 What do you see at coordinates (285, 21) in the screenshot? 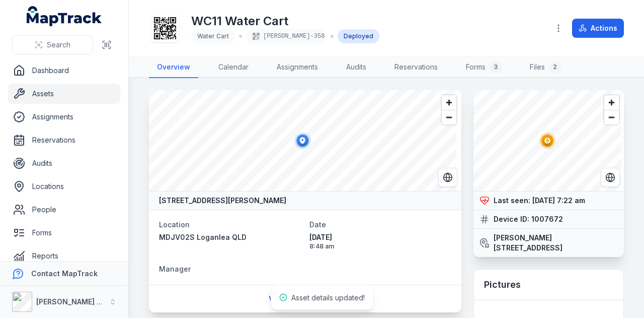
I see `h1: WC11 Water Cart` at bounding box center [285, 21].